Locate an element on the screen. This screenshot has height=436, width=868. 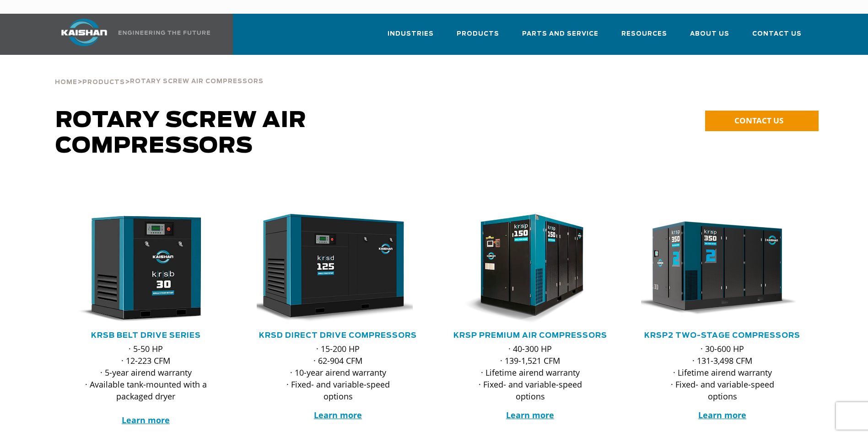
img: kaishan logo is located at coordinates (84, 33).